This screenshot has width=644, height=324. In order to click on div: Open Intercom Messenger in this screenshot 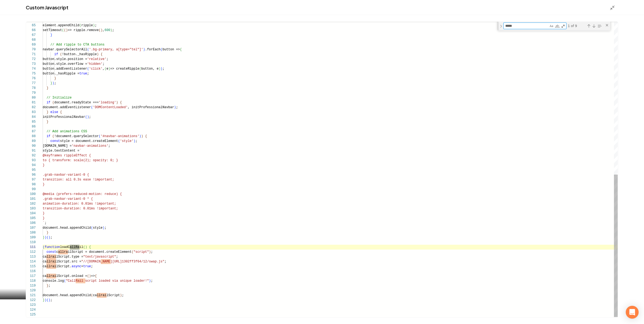, I will do `click(632, 313)`.